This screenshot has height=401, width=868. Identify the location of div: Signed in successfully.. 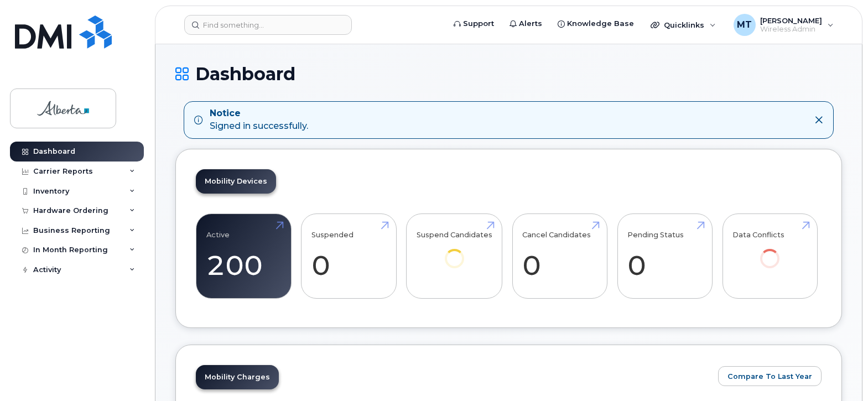
(259, 120).